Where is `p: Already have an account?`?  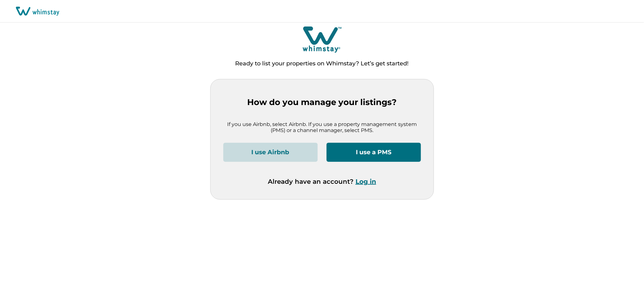 p: Already have an account? is located at coordinates (322, 181).